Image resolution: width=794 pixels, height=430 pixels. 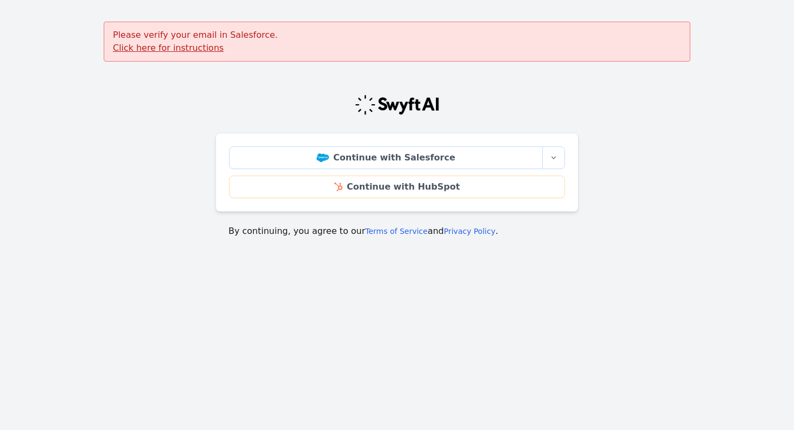 I want to click on a: Continue with HubSpot, so click(x=397, y=187).